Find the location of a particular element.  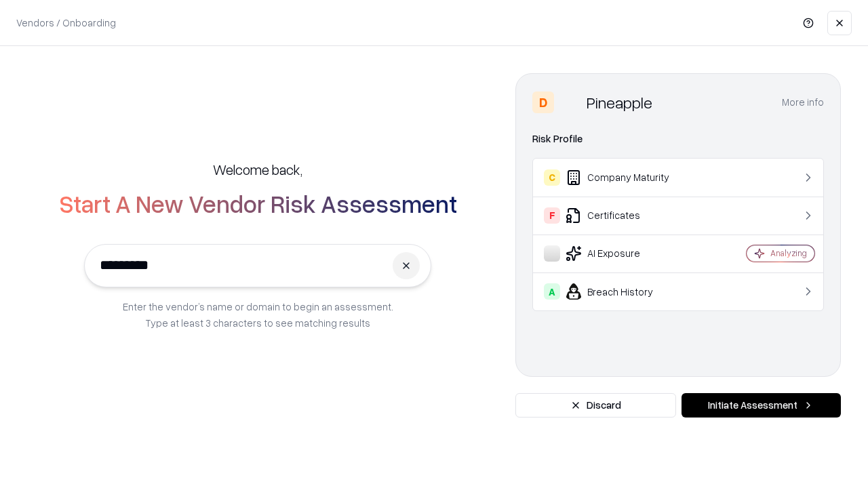

div: Pineapple is located at coordinates (619, 102).